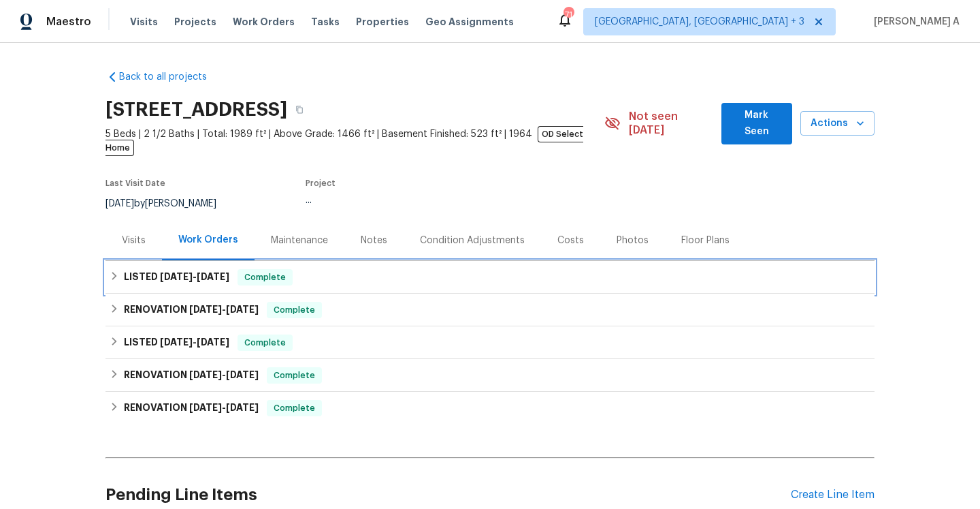 The image size is (980, 509). Describe the element at coordinates (208, 240) in the screenshot. I see `div: Work Orders` at that location.